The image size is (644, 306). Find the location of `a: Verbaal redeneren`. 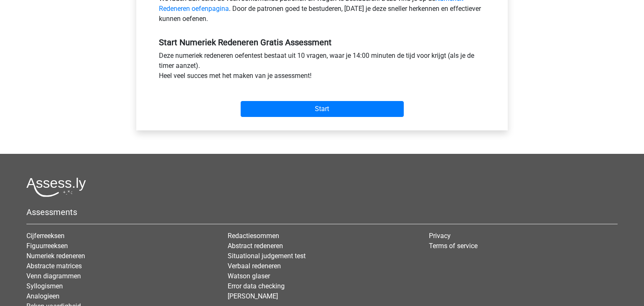

a: Verbaal redeneren is located at coordinates (254, 265).